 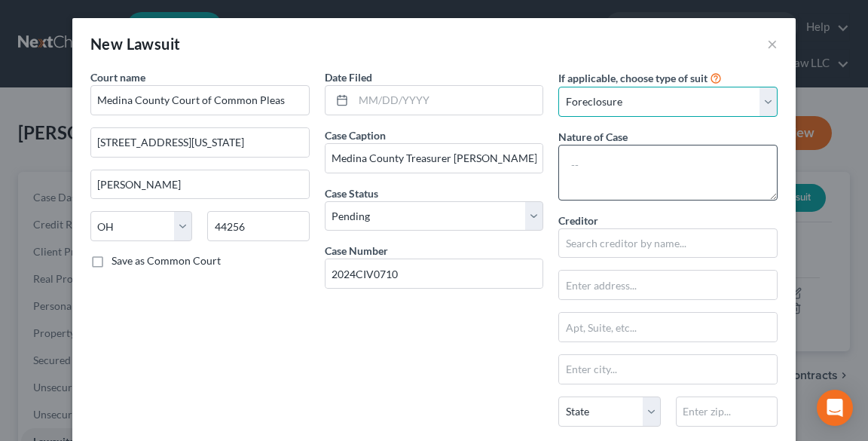 What do you see at coordinates (118, 77) in the screenshot?
I see `span: Court name` at bounding box center [118, 77].